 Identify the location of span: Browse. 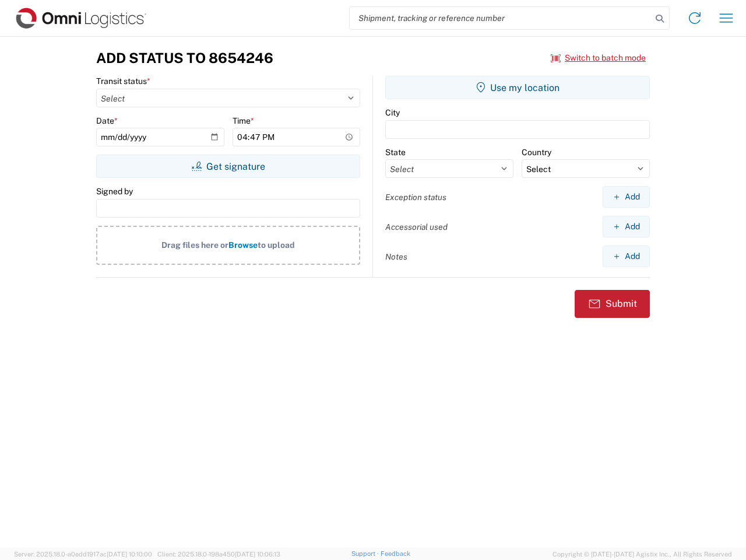
(243, 245).